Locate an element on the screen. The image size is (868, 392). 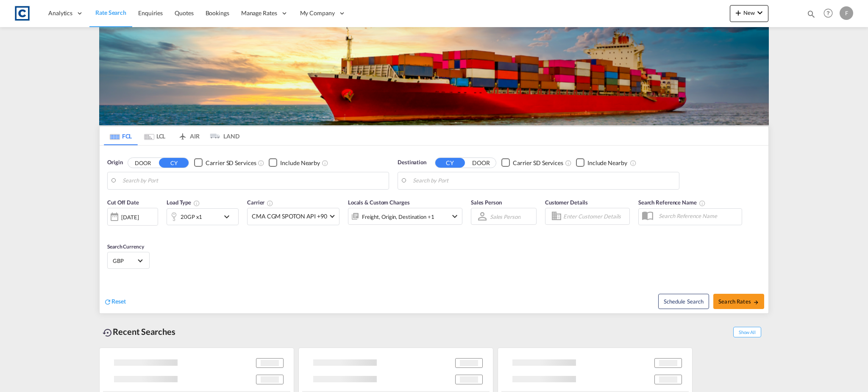
span: Cut Off Date is located at coordinates (123, 203).